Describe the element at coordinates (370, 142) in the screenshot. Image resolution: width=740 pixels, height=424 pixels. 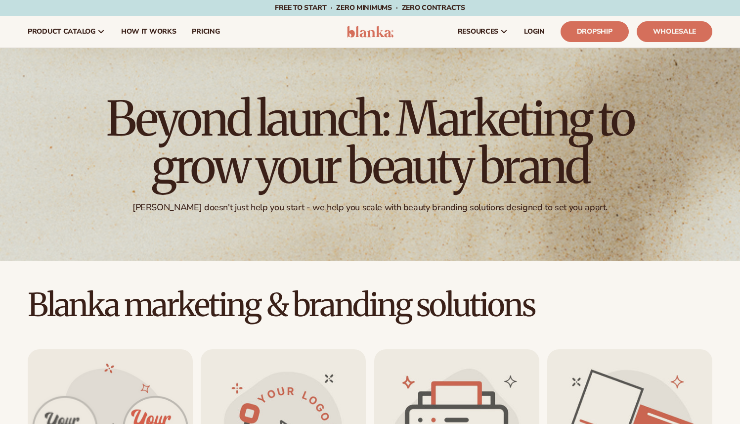
I see `h1: Beyond launch: Marketing to grow your beauty brand` at that location.